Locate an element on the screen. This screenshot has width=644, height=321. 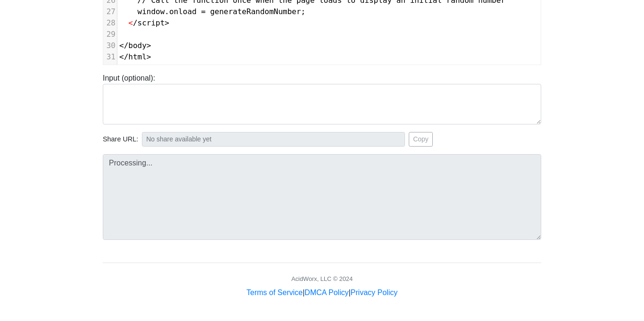
div: 30 is located at coordinates (110, 46).